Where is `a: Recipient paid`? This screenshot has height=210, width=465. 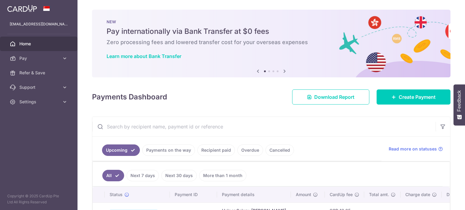
a: Recipient paid is located at coordinates (216, 150).